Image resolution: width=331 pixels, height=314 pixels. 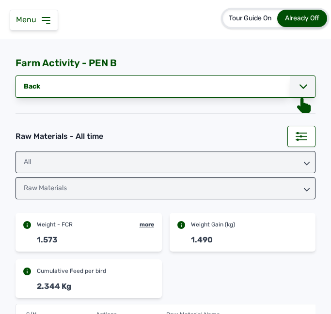 What do you see at coordinates (55, 225) in the screenshot?
I see `div: Weight - FCR` at bounding box center [55, 225].